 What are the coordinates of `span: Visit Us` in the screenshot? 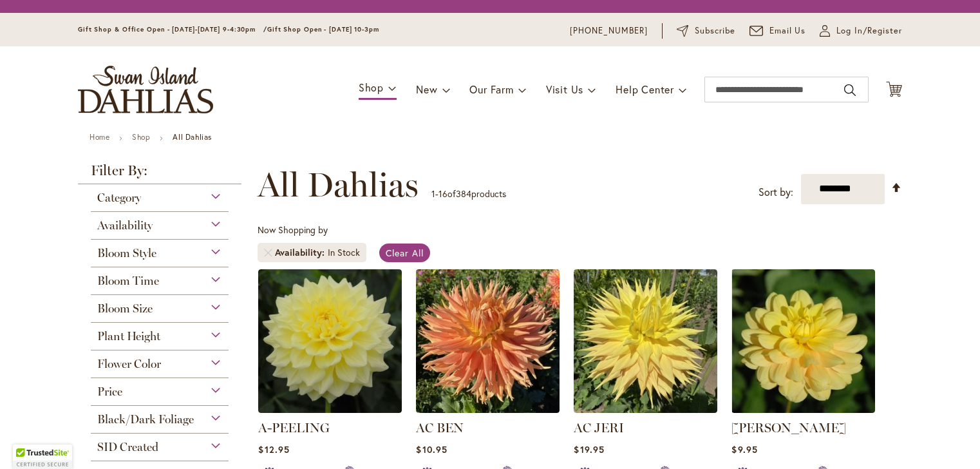 It's located at (564, 89).